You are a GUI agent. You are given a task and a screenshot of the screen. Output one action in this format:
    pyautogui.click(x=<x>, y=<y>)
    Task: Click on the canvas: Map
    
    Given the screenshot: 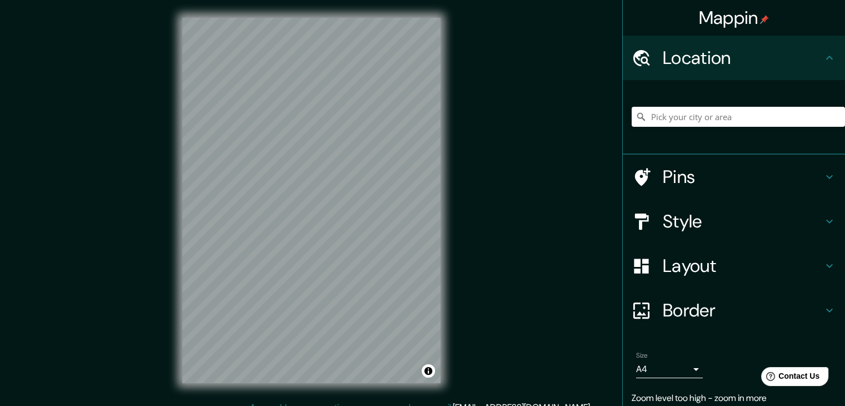 What is the action you would take?
    pyautogui.click(x=311, y=200)
    